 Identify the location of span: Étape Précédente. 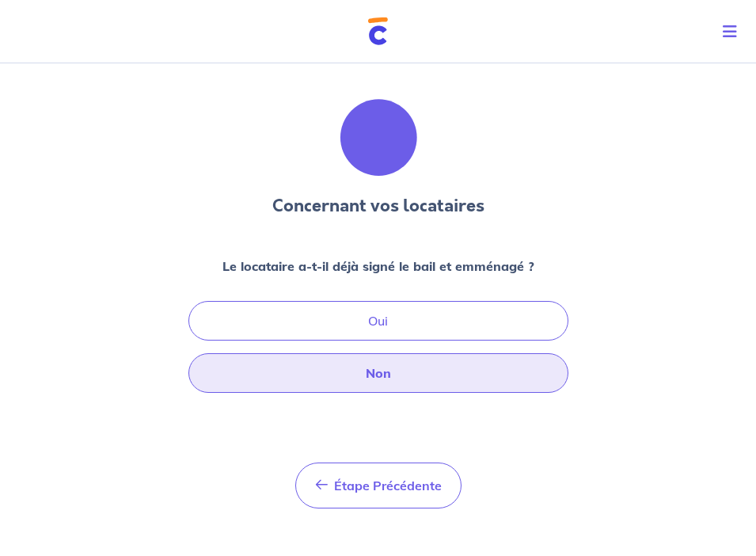
(388, 485).